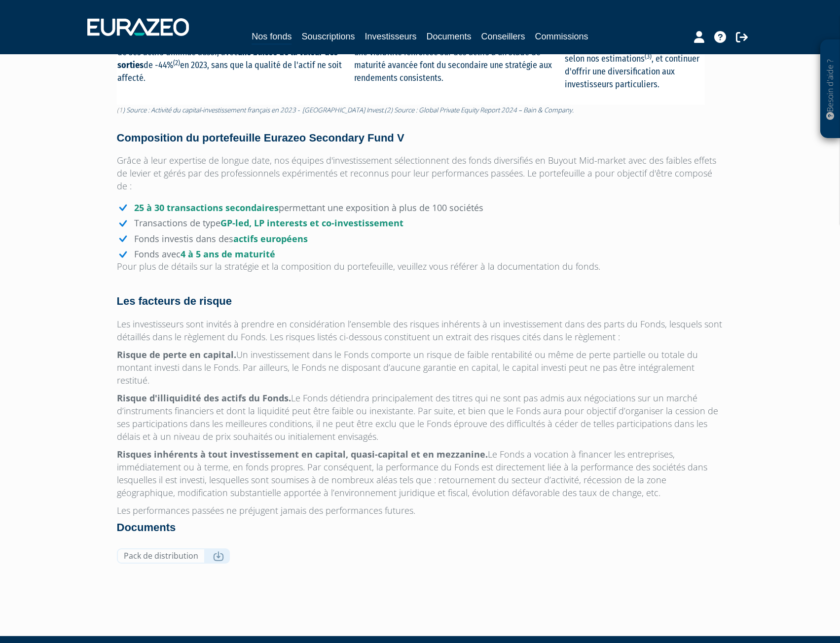 This screenshot has height=643, width=840. I want to click on sup: (2), so click(176, 62).